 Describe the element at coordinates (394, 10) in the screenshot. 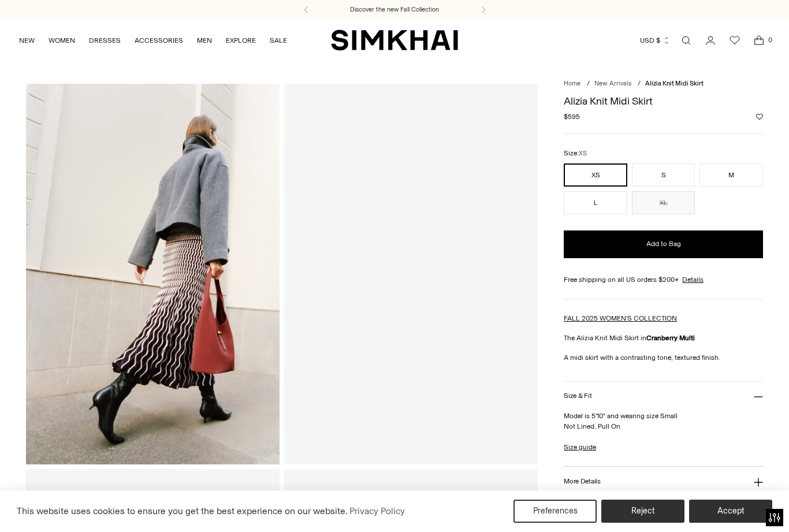

I see `h3: Discover the new Fall Collection` at that location.